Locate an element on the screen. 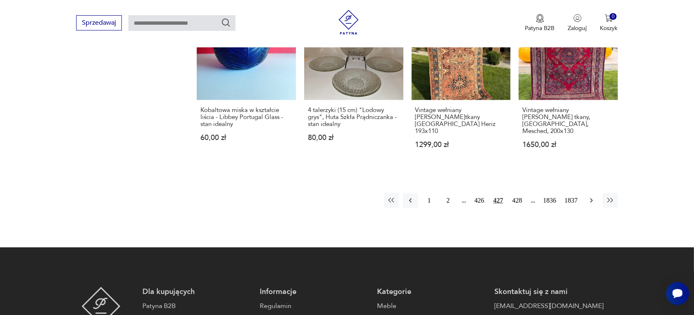 This screenshot has height=315, width=694. p: Kategorie is located at coordinates (431, 292).